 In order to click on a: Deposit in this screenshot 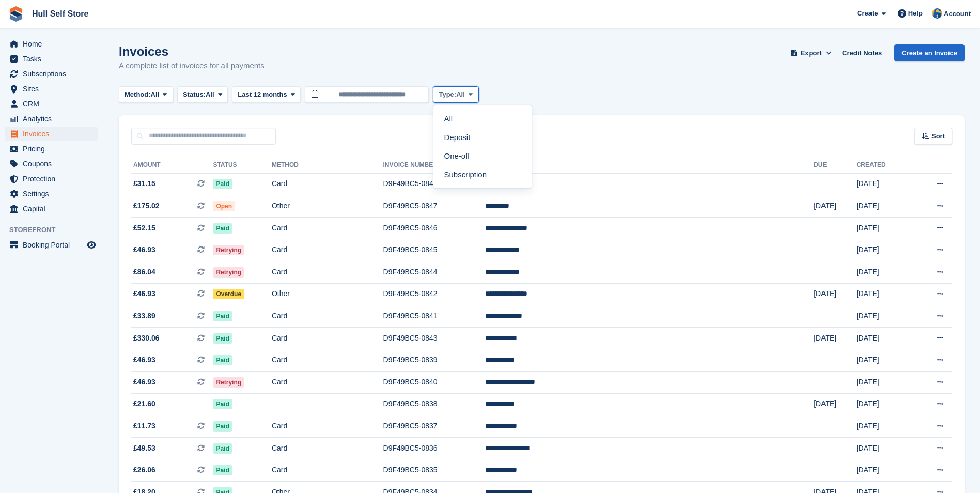, I will do `click(482, 137)`.